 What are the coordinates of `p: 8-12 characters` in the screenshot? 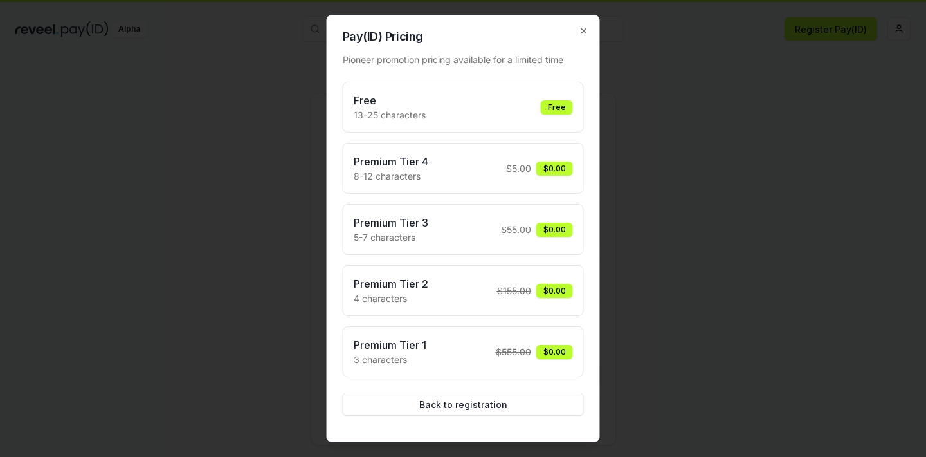 It's located at (391, 176).